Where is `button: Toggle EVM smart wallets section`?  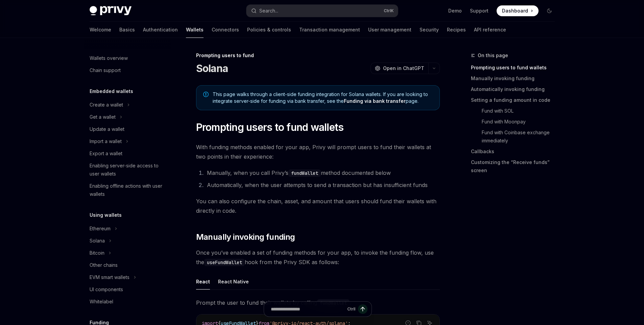
button: Toggle EVM smart wallets section is located at coordinates (127, 277).